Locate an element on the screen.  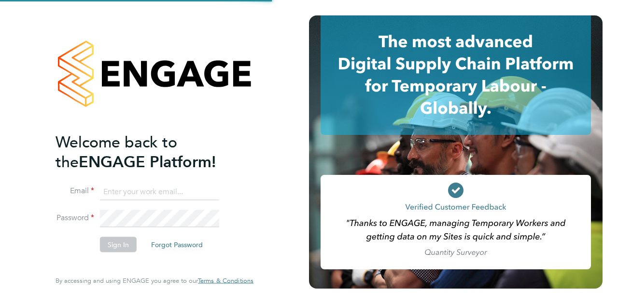
button: Forgot Password is located at coordinates (177, 245).